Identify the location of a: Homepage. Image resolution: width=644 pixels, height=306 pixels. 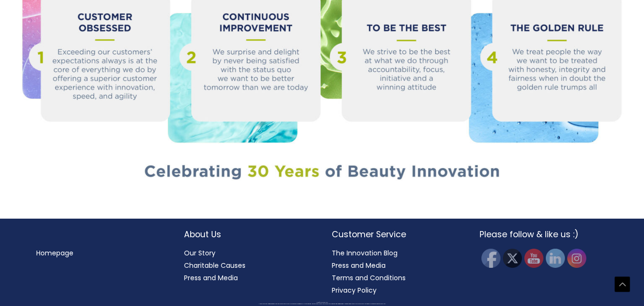
(55, 253).